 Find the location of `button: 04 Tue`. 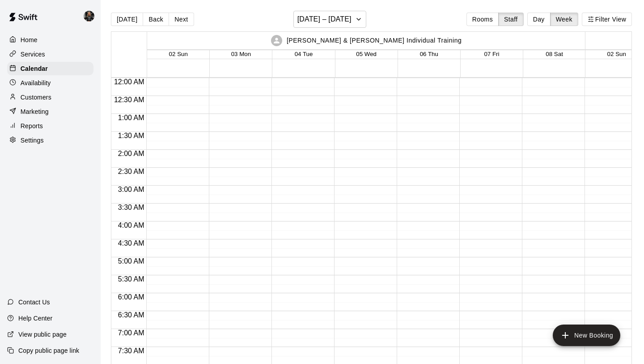

button: 04 Tue is located at coordinates (304, 54).